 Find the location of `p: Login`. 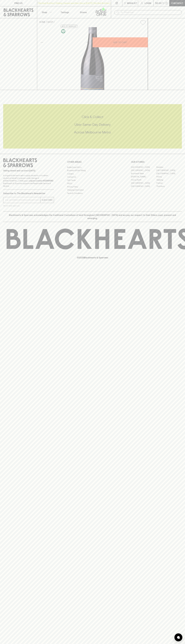

p: Login is located at coordinates (148, 3).